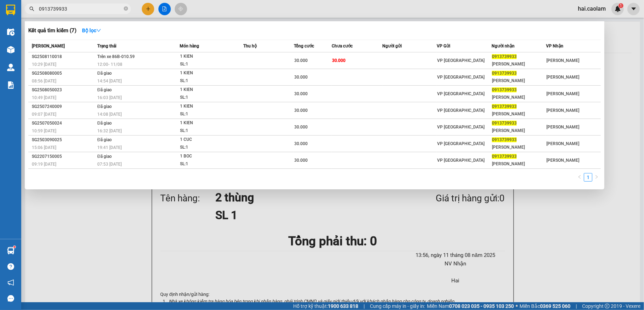 The height and width of the screenshot is (310, 644). Describe the element at coordinates (444, 46) in the screenshot. I see `span: VP Gửi` at that location.